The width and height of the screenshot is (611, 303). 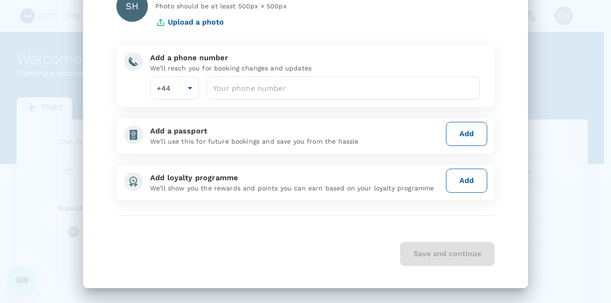 What do you see at coordinates (325, 6) in the screenshot?
I see `p: Photo should be at least 500px × 500px` at bounding box center [325, 6].